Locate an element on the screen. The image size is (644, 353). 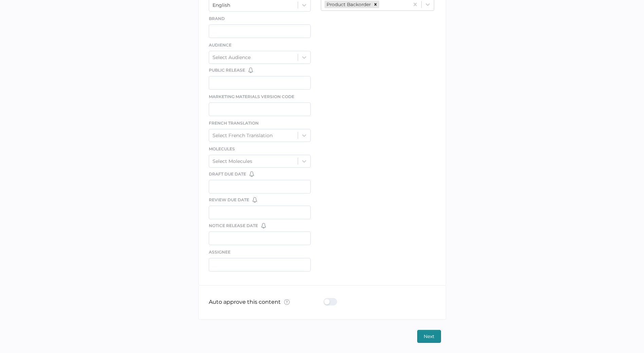
span: French Translation is located at coordinates (234, 123).